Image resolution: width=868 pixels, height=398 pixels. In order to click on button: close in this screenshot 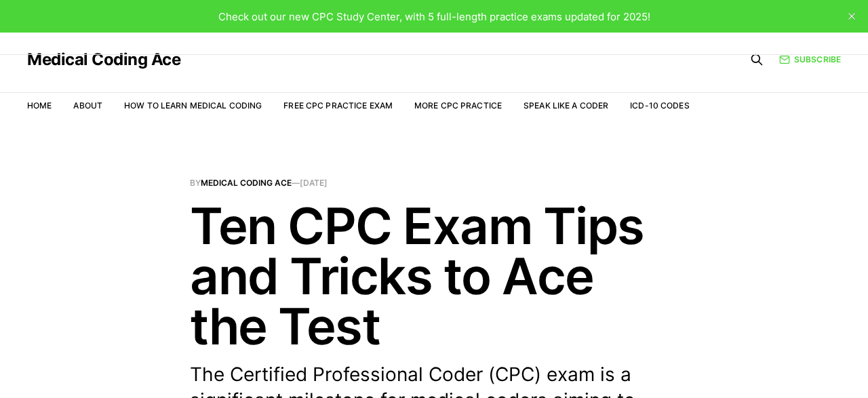, I will do `click(853, 16)`.